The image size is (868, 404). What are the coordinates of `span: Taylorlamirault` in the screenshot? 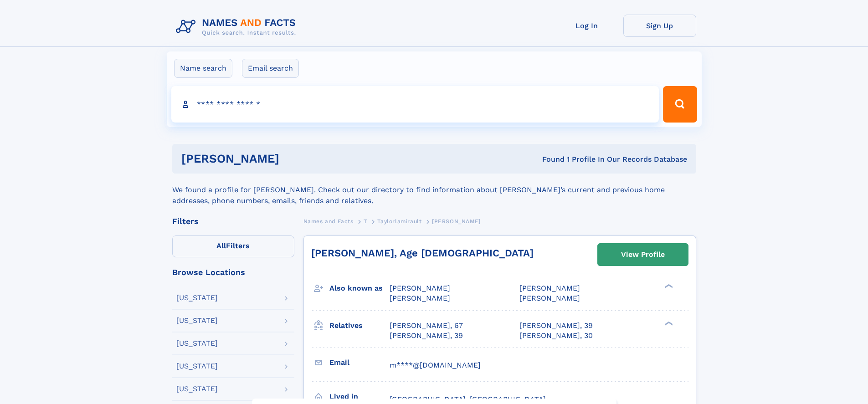 It's located at (399, 221).